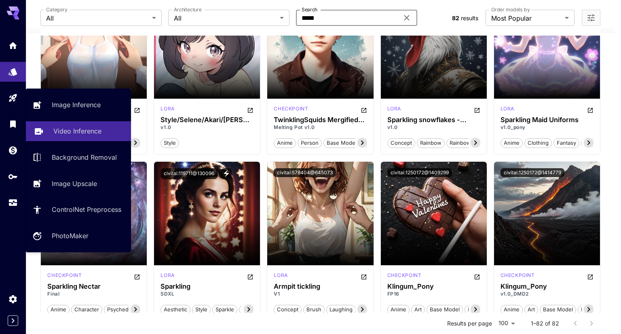  I want to click on div: Armpit tickling, so click(320, 286).